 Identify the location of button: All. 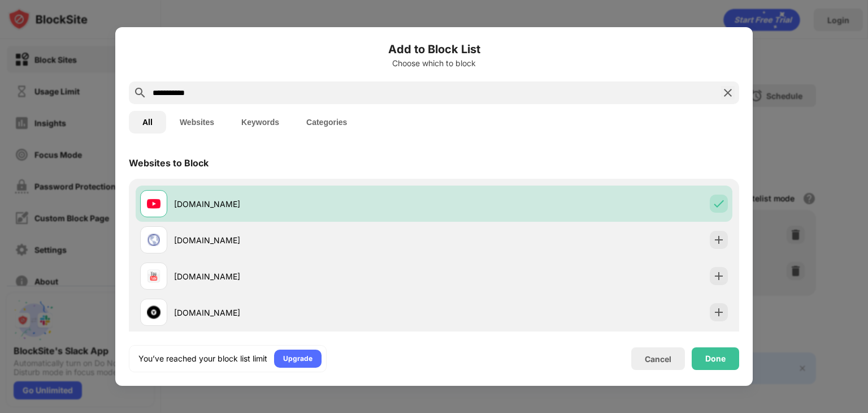
(147, 122).